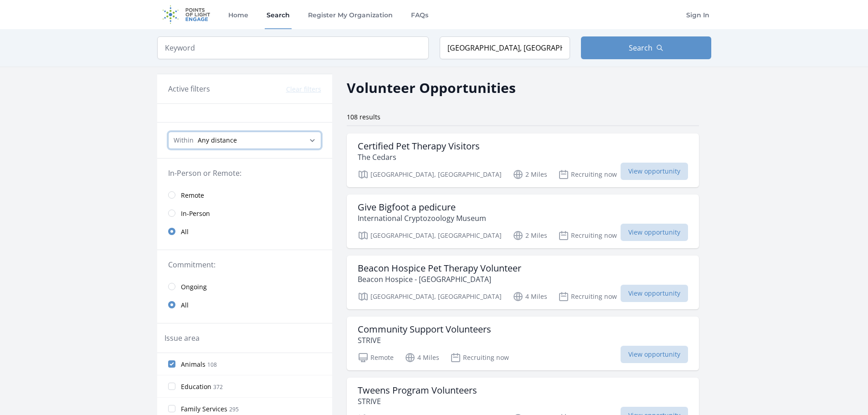  What do you see at coordinates (375, 358) in the screenshot?
I see `p: Remote` at bounding box center [375, 358].